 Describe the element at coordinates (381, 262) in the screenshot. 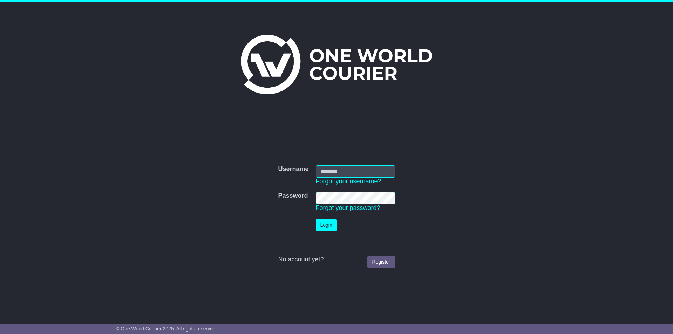

I see `a: Register` at that location.